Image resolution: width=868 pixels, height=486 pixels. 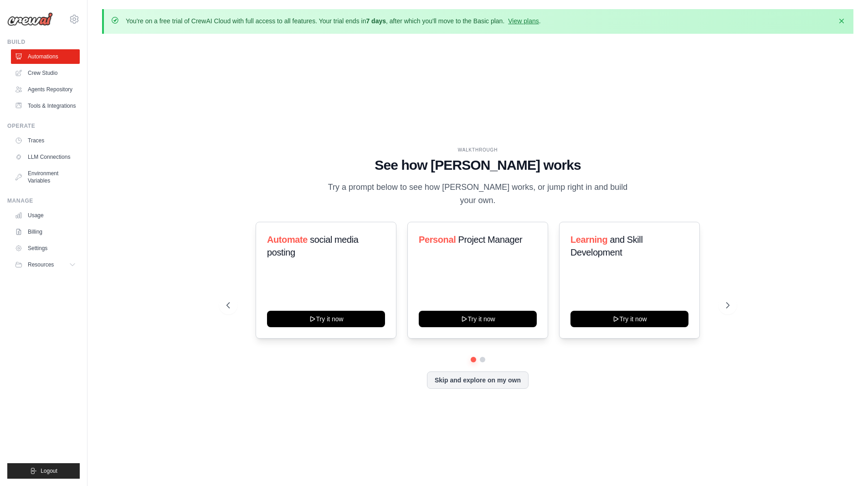 What do you see at coordinates (41, 265) in the screenshot?
I see `span: Resources` at bounding box center [41, 265].